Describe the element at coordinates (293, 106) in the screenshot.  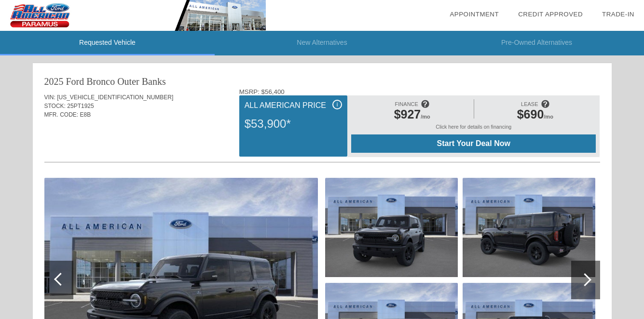
I see `div: All American Price` at that location.